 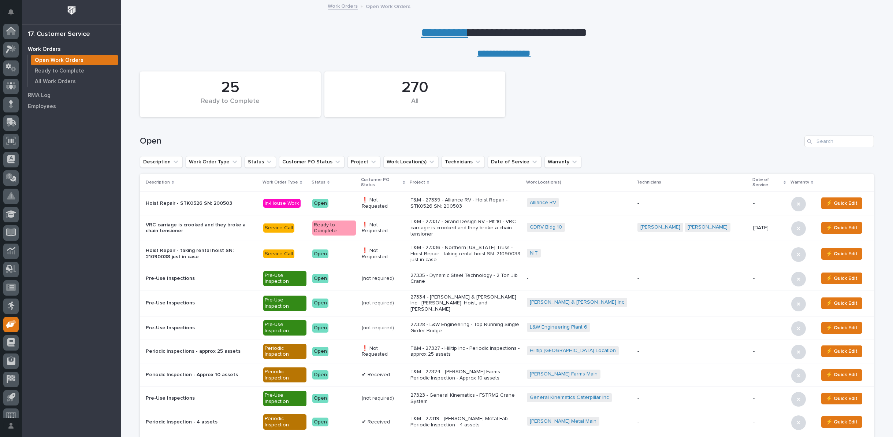 I want to click on p: Date of Service, so click(x=767, y=182).